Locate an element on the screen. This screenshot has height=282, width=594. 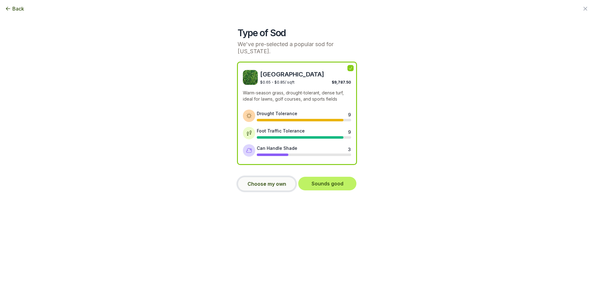
button: Choose my own is located at coordinates (267, 184).